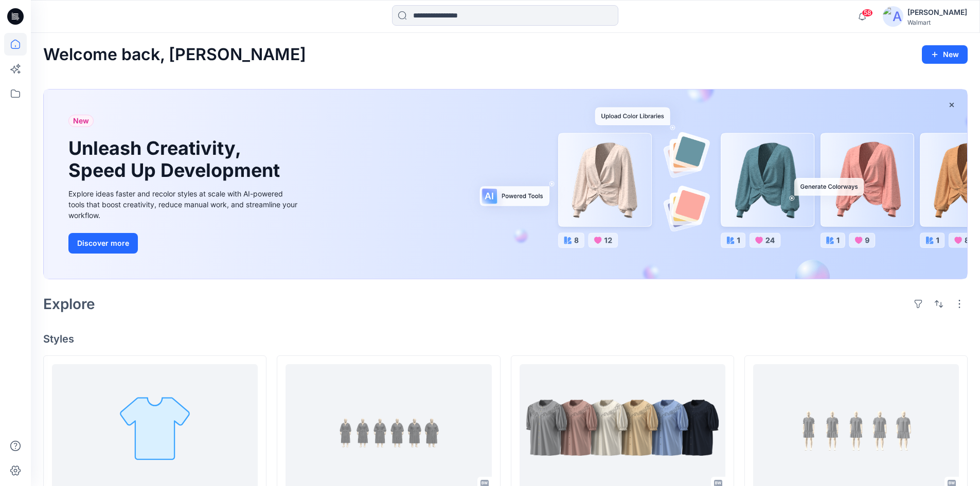 The height and width of the screenshot is (486, 980). Describe the element at coordinates (81, 121) in the screenshot. I see `span: New` at that location.